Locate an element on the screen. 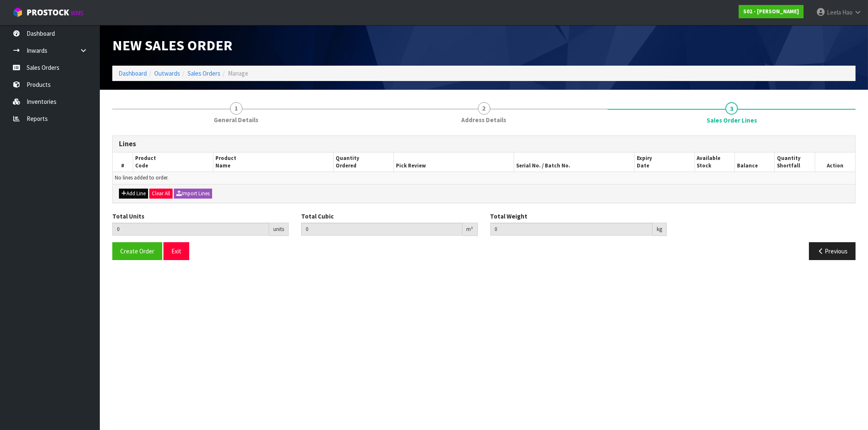  span: 1 is located at coordinates (236, 109).